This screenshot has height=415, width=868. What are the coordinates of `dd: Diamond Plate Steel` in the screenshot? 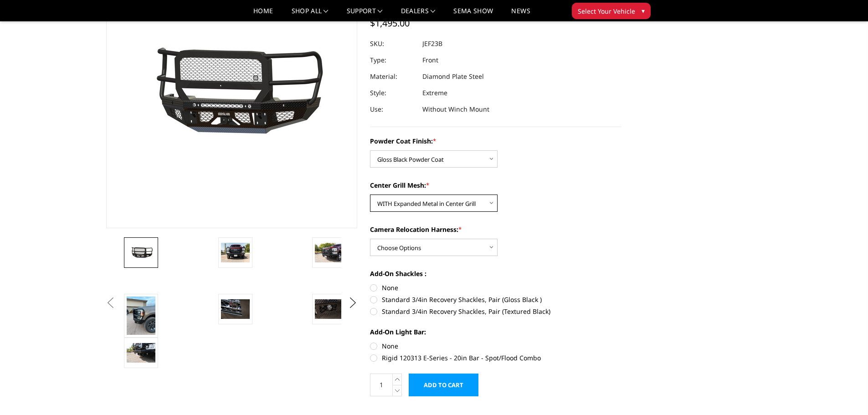 It's located at (453, 76).